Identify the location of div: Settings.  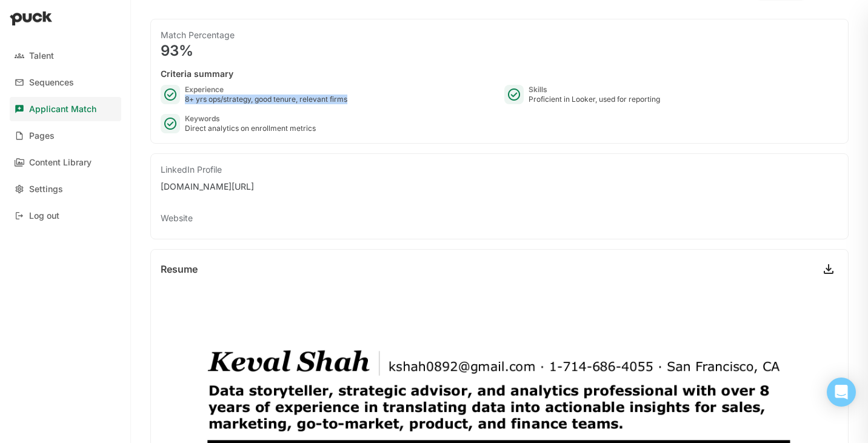
(46, 189).